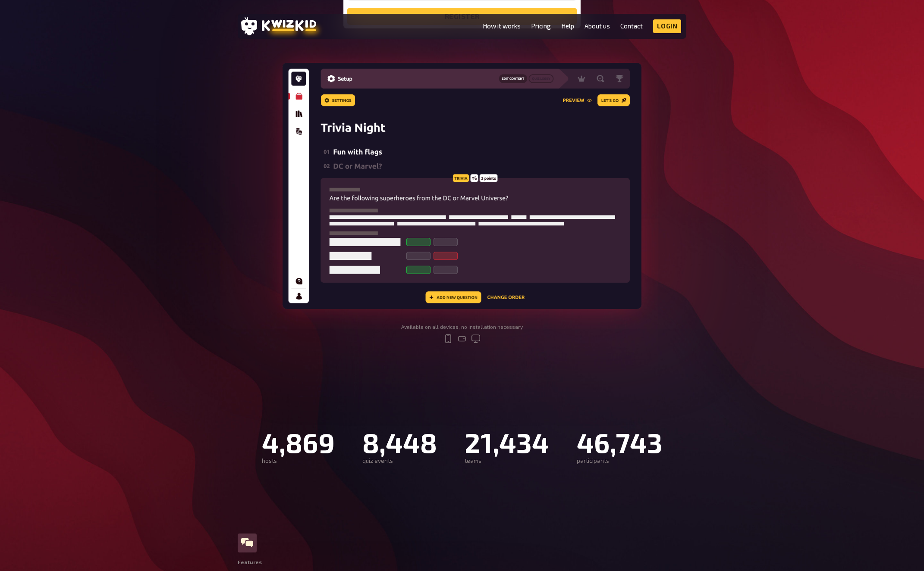 The height and width of the screenshot is (571, 924). Describe the element at coordinates (399, 443) in the screenshot. I see `div: 8,448` at that location.